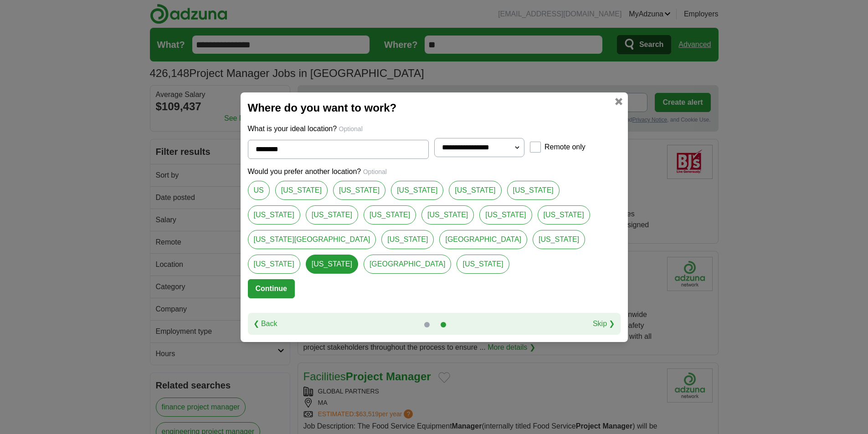 This screenshot has width=868, height=434. I want to click on a: Skip ❯, so click(604, 324).